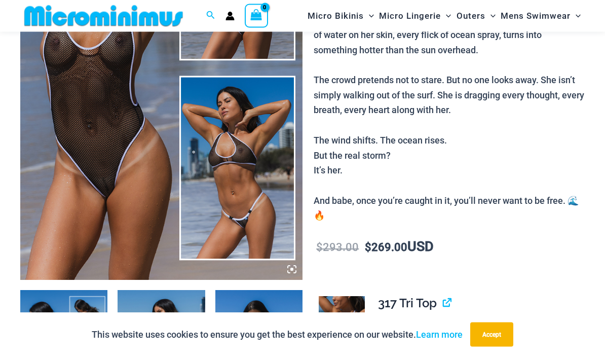  Describe the element at coordinates (541, 16) in the screenshot. I see `a: Mens SwimwearMenu ToggleMenu Toggle` at that location.